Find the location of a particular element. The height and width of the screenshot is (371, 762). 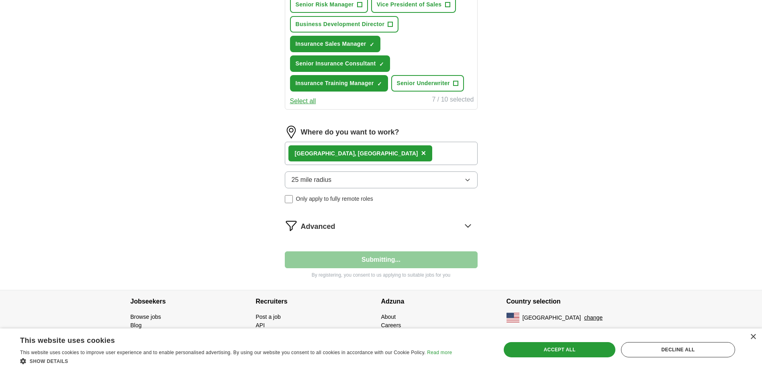

img: location.png is located at coordinates (291, 132).